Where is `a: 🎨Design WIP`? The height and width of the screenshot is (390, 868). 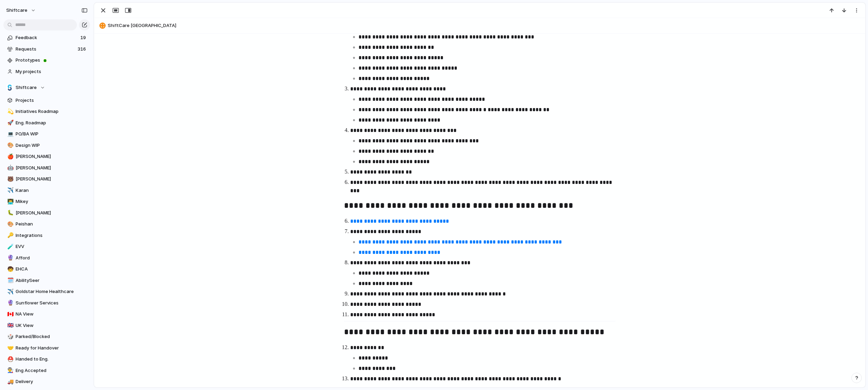
a: 🎨Design WIP is located at coordinates (47, 146).